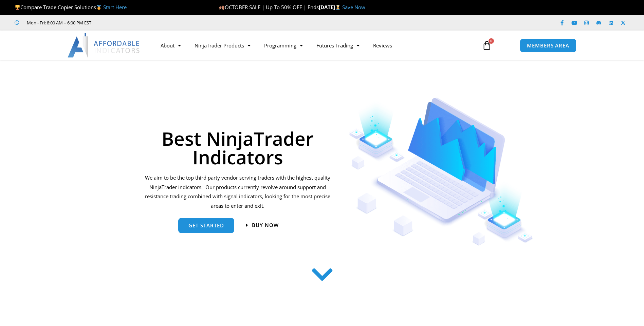  I want to click on span: 0, so click(491, 41).